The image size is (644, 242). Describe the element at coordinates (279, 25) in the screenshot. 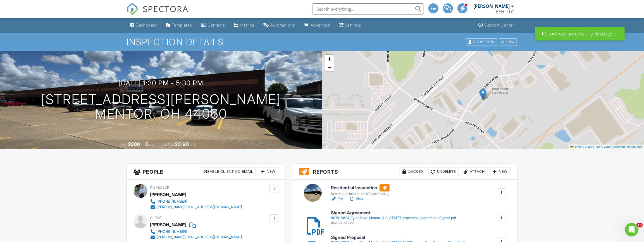

I see `a: Automations (Advanced)` at that location.